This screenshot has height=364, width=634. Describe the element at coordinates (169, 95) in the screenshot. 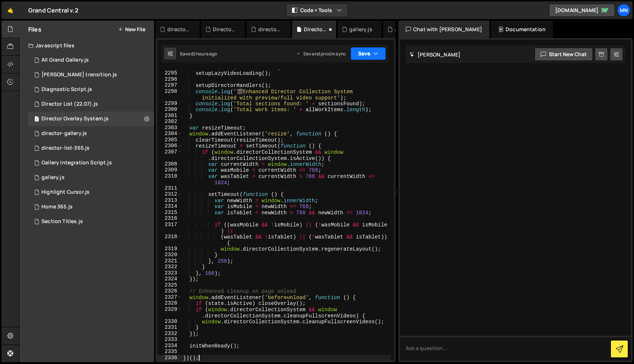

I see `div: 2298` at that location.